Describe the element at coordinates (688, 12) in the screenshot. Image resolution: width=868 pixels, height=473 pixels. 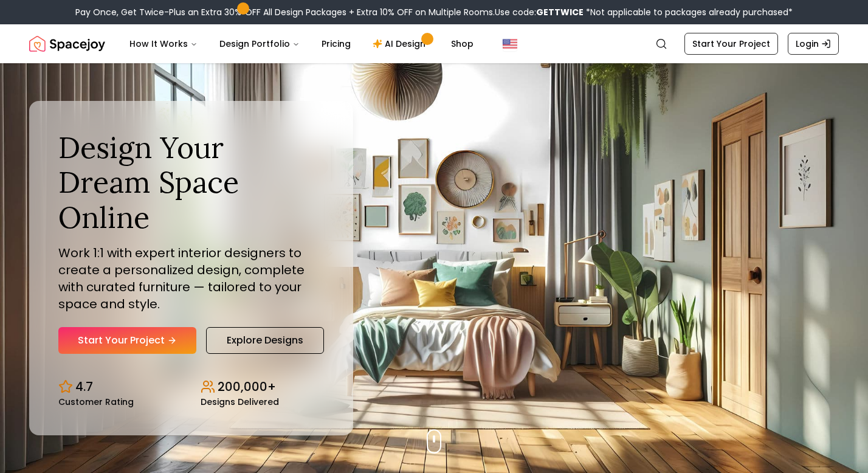
I see `span: *Not applicable to packages already purchased*` at that location.